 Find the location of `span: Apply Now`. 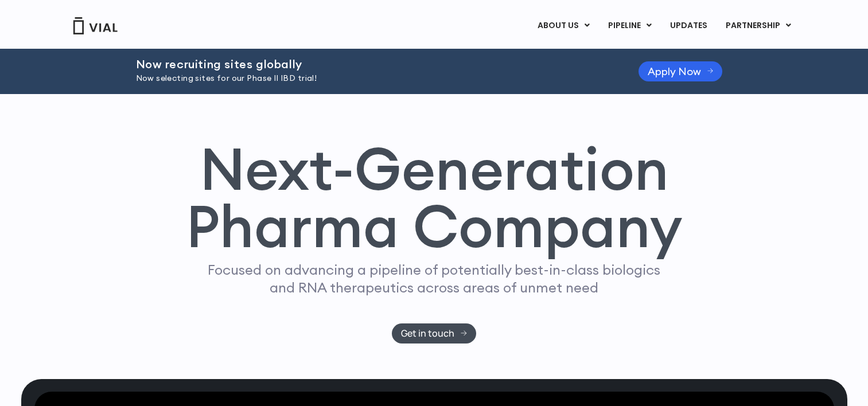

span: Apply Now is located at coordinates (674, 71).